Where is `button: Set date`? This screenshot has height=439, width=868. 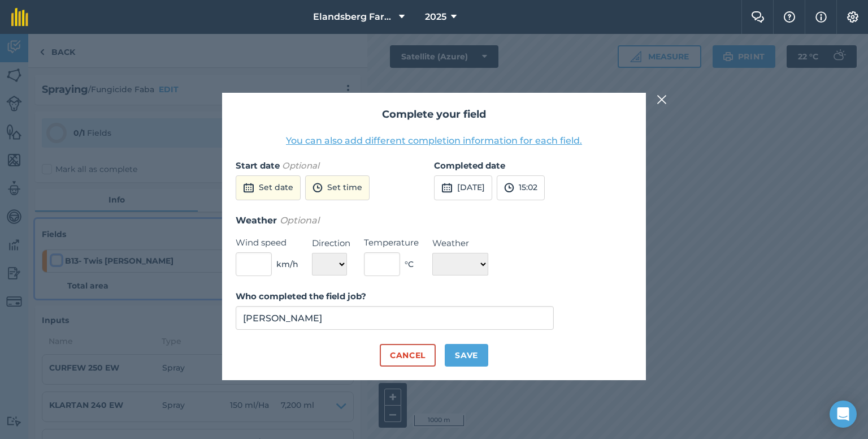 button: Set date is located at coordinates (268, 188).